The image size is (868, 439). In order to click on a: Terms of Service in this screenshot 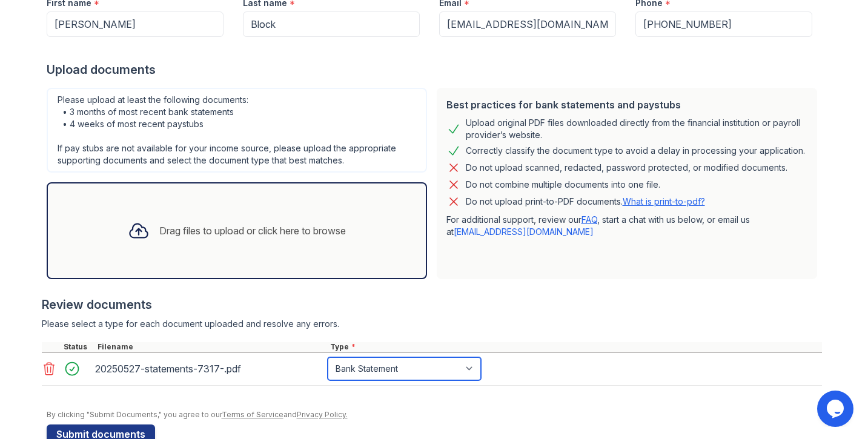, I will do `click(253, 414)`.